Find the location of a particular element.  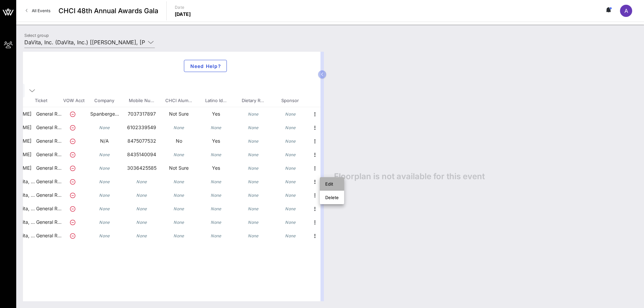

a: All Events is located at coordinates (38, 11).